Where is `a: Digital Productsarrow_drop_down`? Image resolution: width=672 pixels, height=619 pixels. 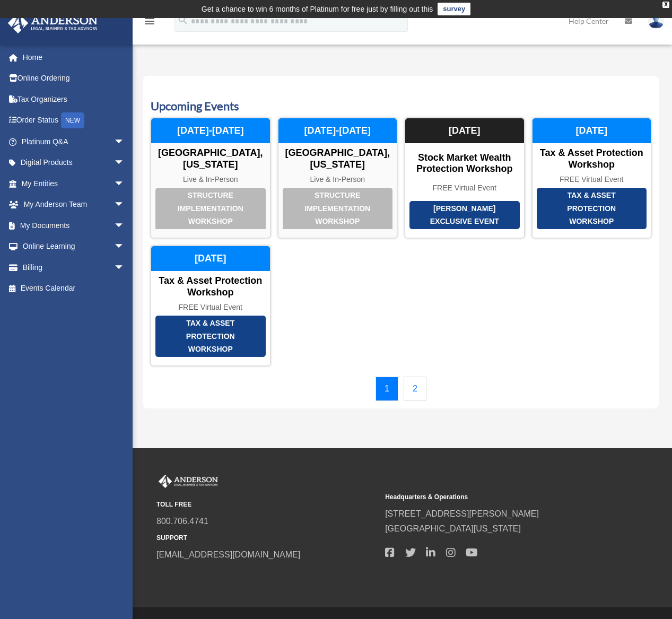
a: Digital Productsarrow_drop_down is located at coordinates (74, 163).